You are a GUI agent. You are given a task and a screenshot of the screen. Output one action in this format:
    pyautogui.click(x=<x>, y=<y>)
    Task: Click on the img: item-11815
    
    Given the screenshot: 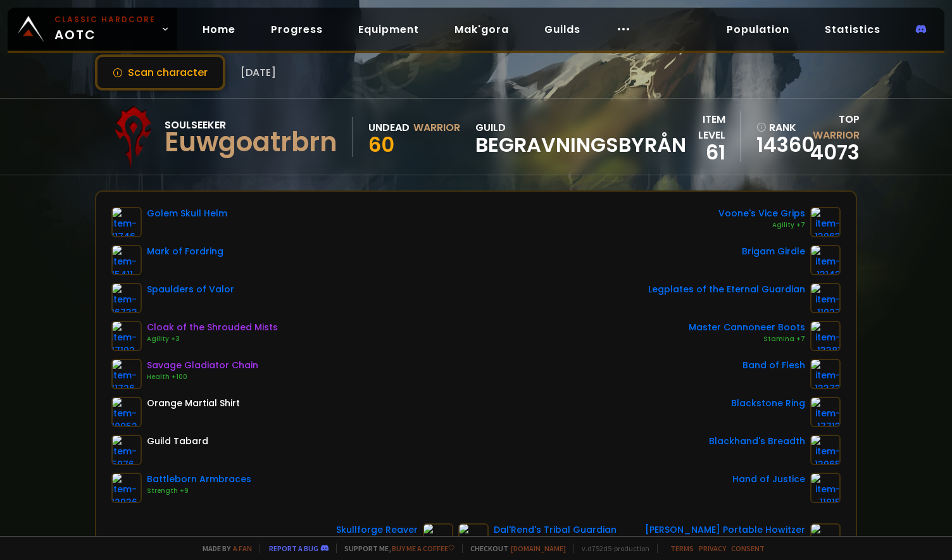 What is the action you would take?
    pyautogui.click(x=825, y=488)
    